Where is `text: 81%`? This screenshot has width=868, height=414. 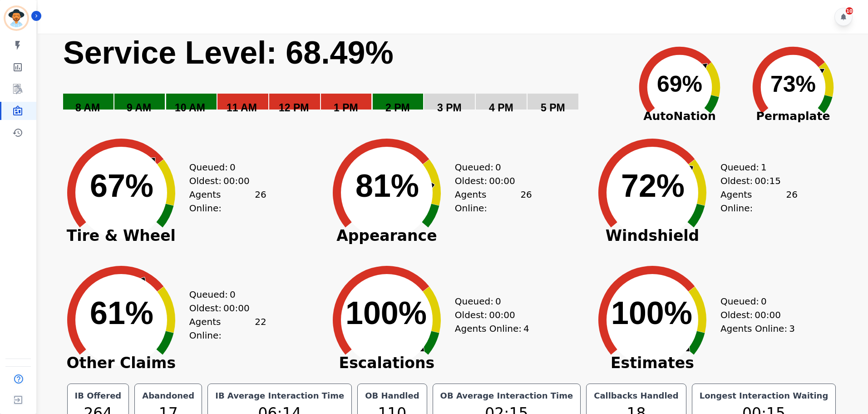
text: 81% is located at coordinates (387, 186).